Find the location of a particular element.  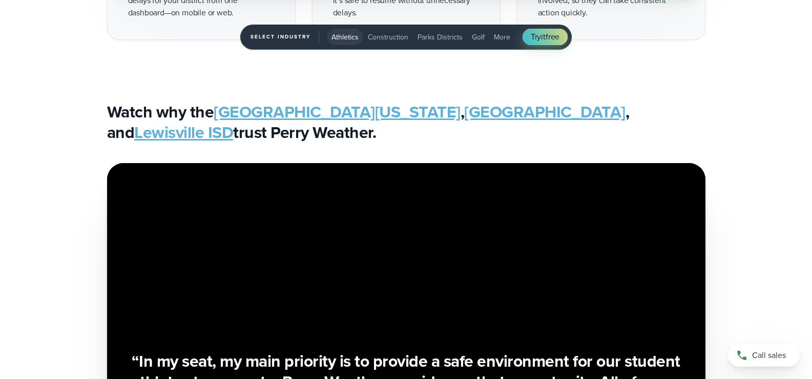

a: Lewisville ISD is located at coordinates (184, 132).